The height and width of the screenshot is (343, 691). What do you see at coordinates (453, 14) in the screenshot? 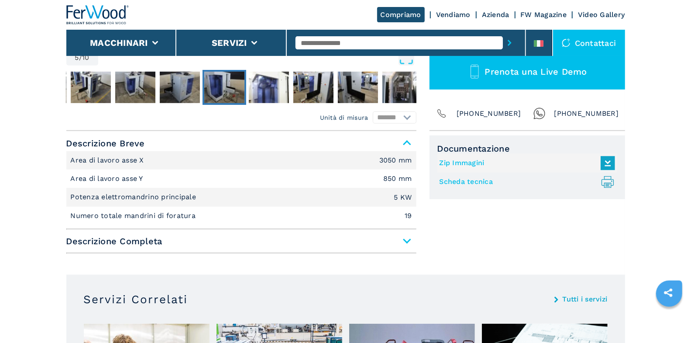
I see `a: Vendiamo` at bounding box center [453, 14].